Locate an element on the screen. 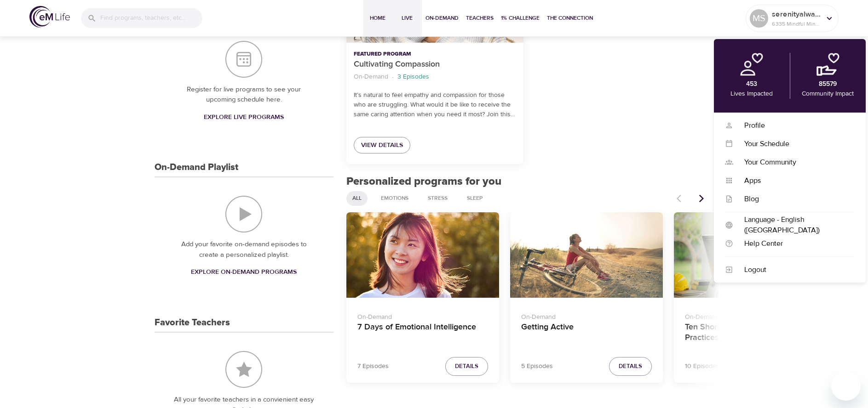 Image resolution: width=868 pixels, height=408 pixels. p: Cultivating Compassion is located at coordinates (435, 64).